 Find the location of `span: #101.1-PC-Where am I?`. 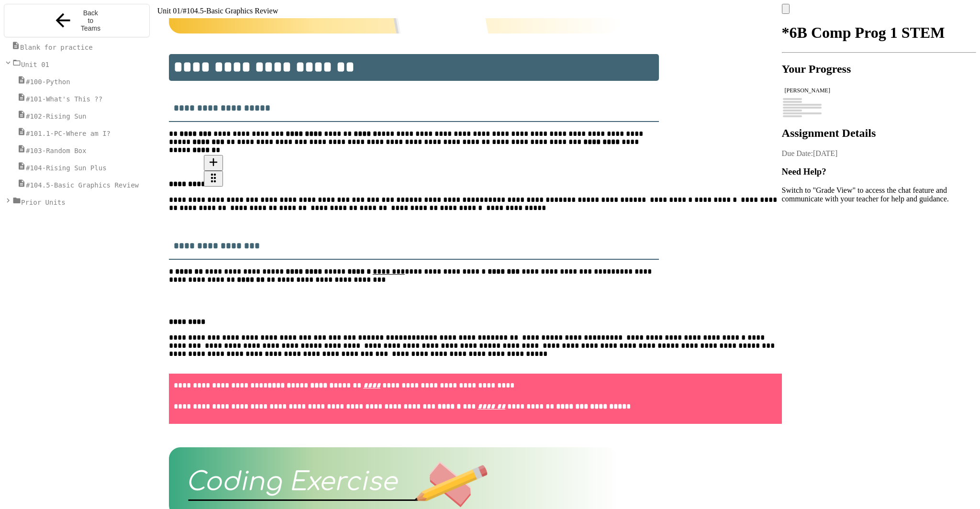

span: #101.1-PC-Where am I? is located at coordinates (68, 133).